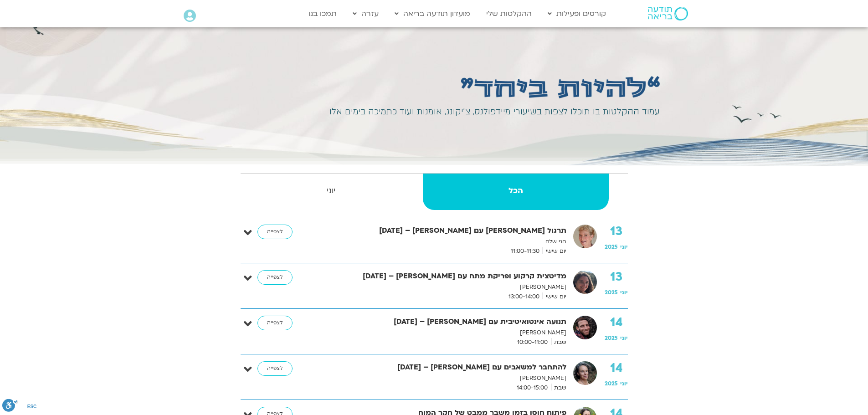 The height and width of the screenshot is (415, 868). What do you see at coordinates (668, 14) in the screenshot?
I see `img: תודעה בריאה` at bounding box center [668, 14].